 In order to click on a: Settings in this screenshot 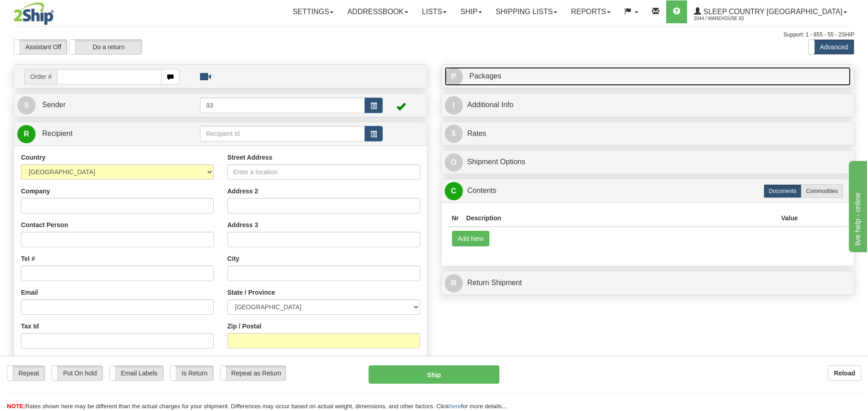, I will do `click(313, 12)`.